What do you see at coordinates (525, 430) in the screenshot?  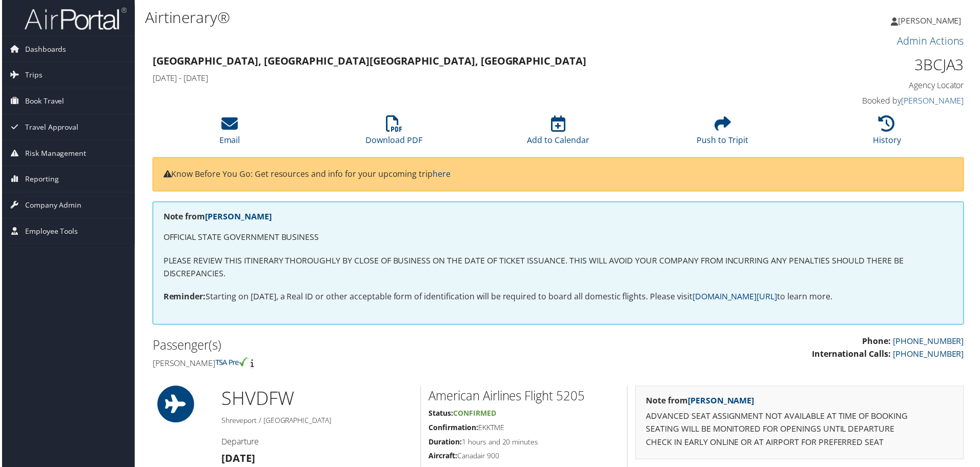 I see `h5: EKKTME` at bounding box center [525, 430].